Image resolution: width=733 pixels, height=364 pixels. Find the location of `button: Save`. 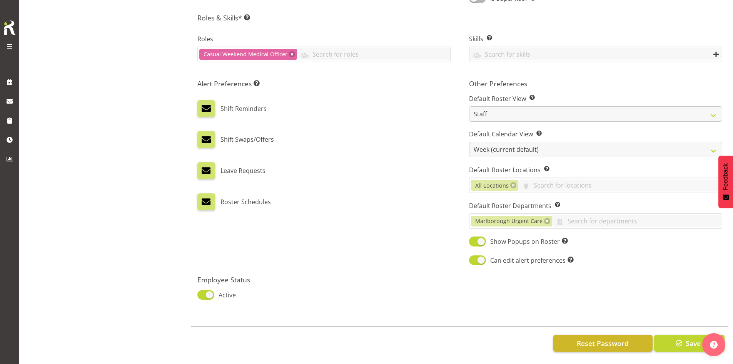

button: Save is located at coordinates (689, 343).